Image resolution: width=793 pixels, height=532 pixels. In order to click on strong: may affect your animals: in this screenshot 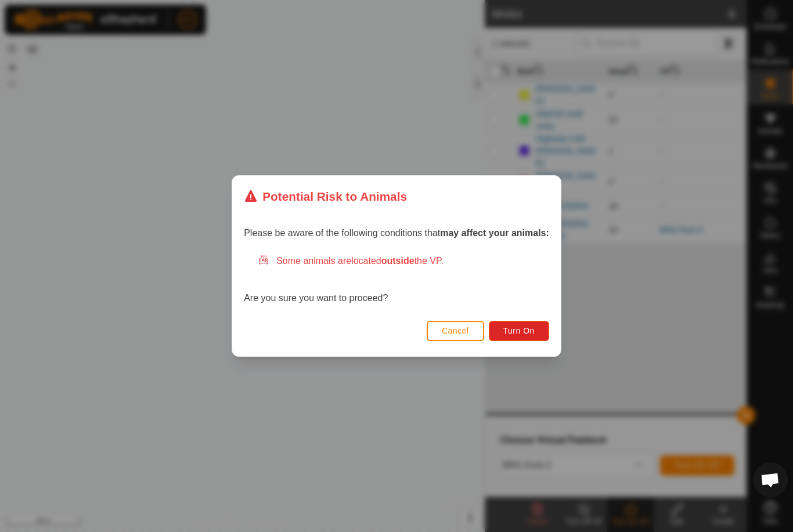, I will do `click(495, 233)`.